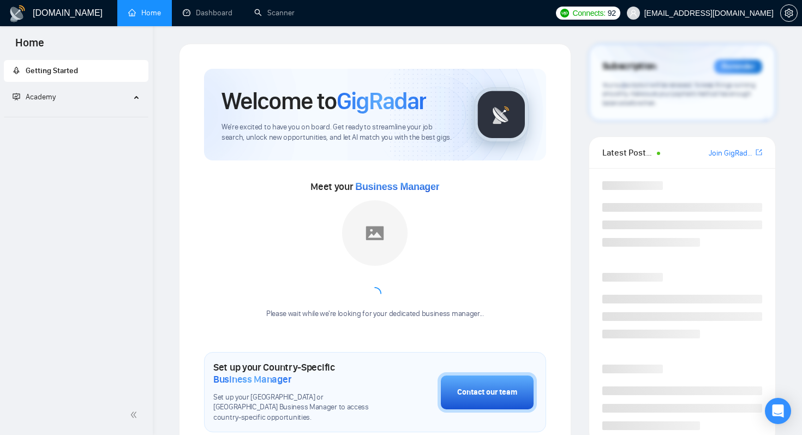 This screenshot has height=435, width=802. I want to click on div: Please wait while we're looking for your dedicated business manager..., so click(375, 314).